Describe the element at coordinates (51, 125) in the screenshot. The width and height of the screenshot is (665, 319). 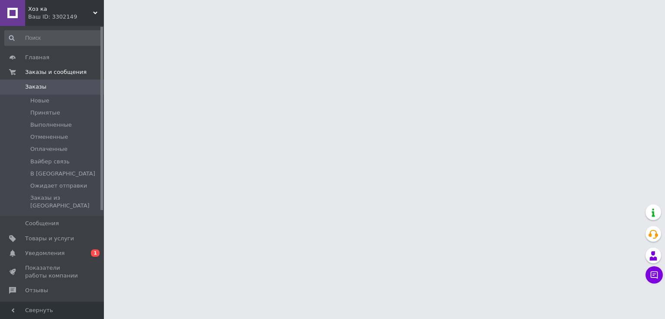
I see `span: Выполненные` at that location.